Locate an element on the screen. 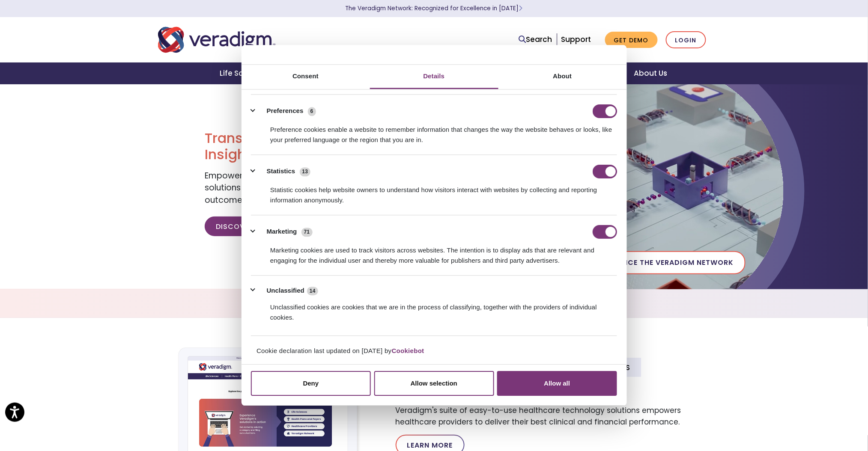 The width and height of the screenshot is (868, 451). a: Get Demo is located at coordinates (631, 40).